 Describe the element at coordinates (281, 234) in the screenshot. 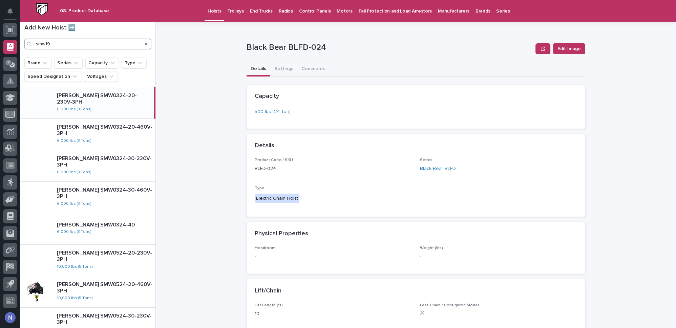

I see `h2: Physical Properties` at that location.